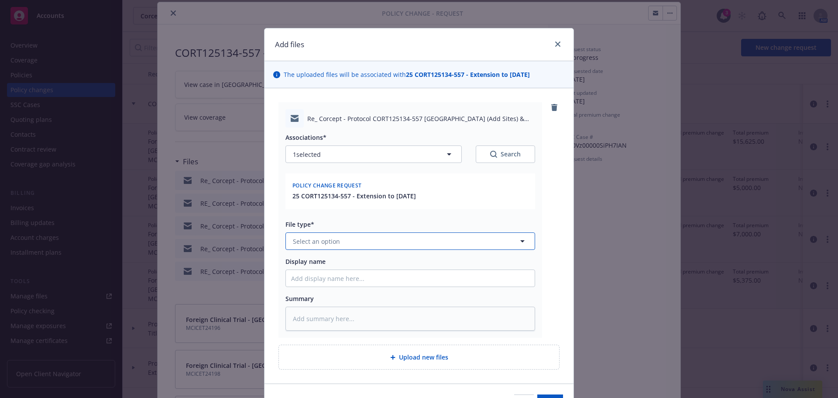 This screenshot has width=838, height=398. I want to click on span: Policy change request, so click(327, 185).